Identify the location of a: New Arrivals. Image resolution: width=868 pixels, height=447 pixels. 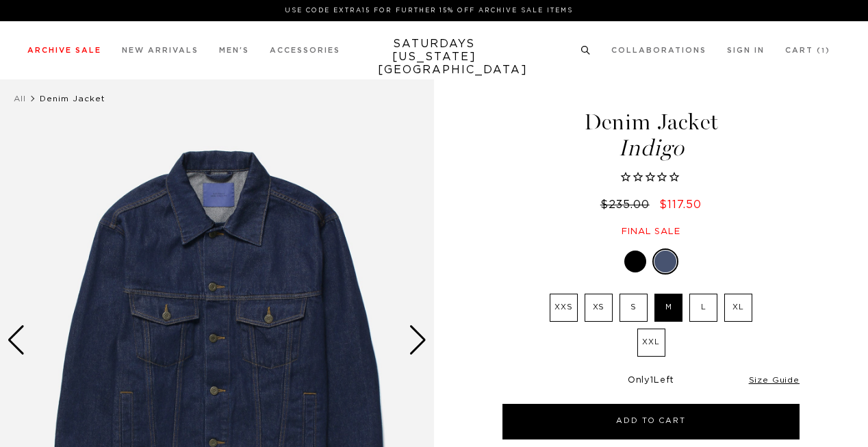
(160, 50).